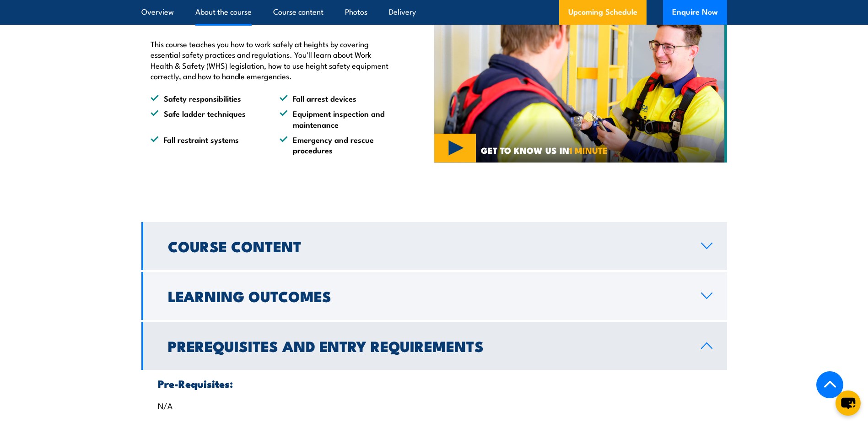 This screenshot has height=423, width=868. What do you see at coordinates (271, 60) in the screenshot?
I see `p: This course teaches you how to work safely at heights by covering essential safety practices and ...` at bounding box center [271, 60].